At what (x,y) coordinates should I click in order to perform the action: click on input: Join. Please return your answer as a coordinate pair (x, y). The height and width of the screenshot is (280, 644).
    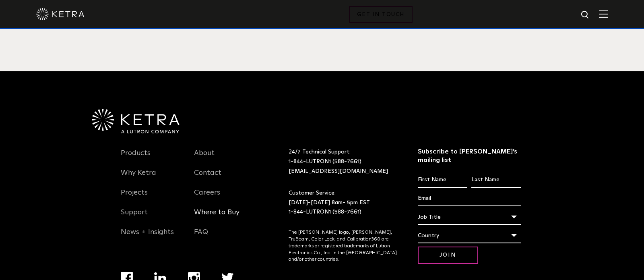
    Looking at the image, I should click on (448, 255).